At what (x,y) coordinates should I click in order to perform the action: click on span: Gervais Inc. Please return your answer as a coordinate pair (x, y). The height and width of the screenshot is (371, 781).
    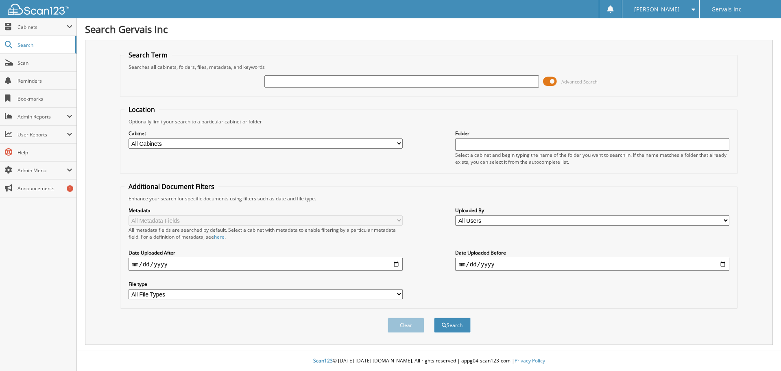
    Looking at the image, I should click on (727, 9).